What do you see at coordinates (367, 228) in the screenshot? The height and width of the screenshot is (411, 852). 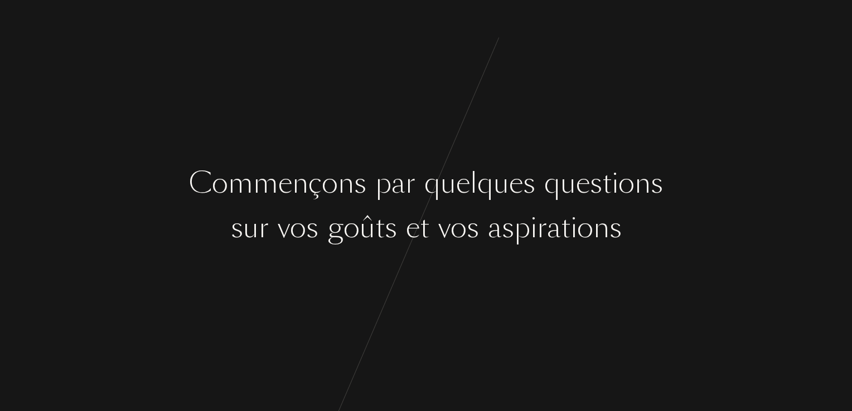 I see `div: û` at bounding box center [367, 228].